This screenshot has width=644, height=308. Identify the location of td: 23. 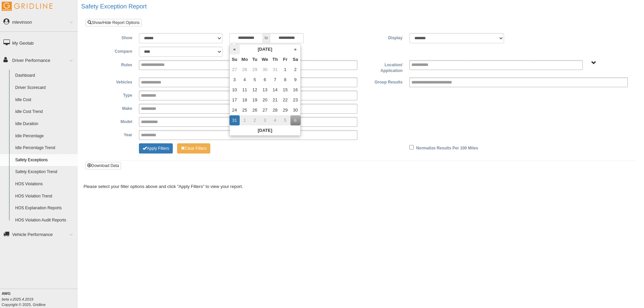
(296, 100).